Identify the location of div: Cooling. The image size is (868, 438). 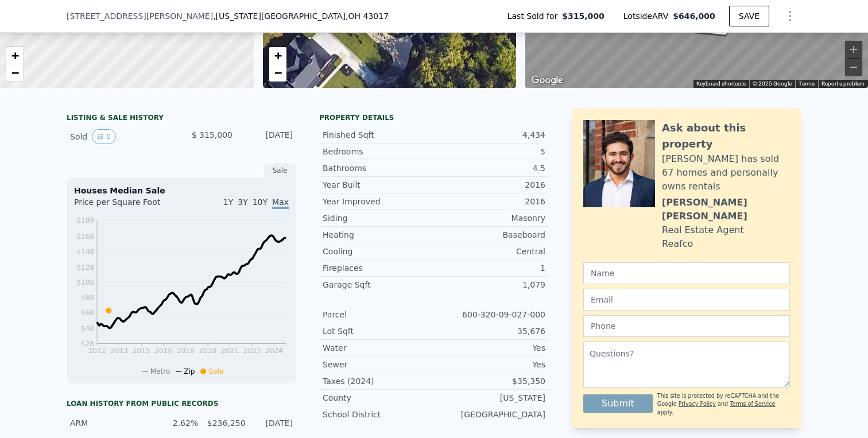
(378, 252).